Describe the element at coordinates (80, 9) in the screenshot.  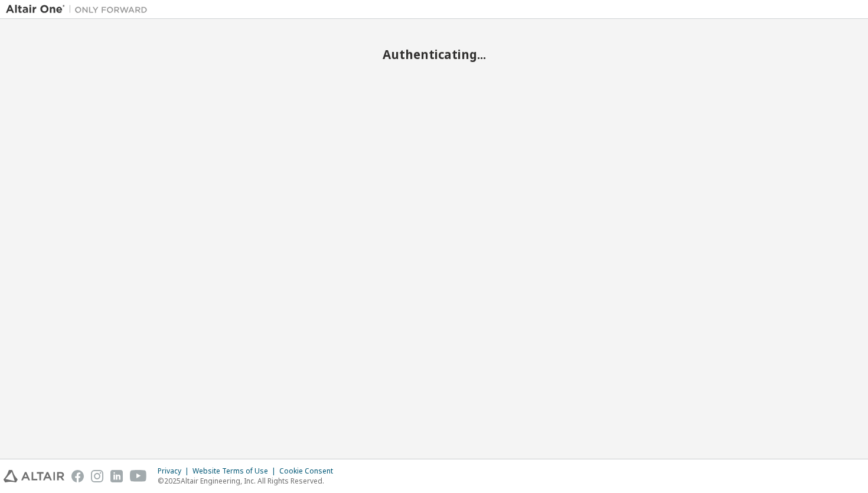
I see `img: Altair One` at that location.